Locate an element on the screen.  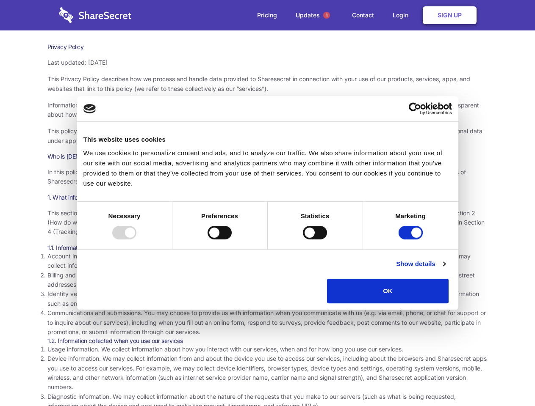
strong: Preferences is located at coordinates (219, 216).